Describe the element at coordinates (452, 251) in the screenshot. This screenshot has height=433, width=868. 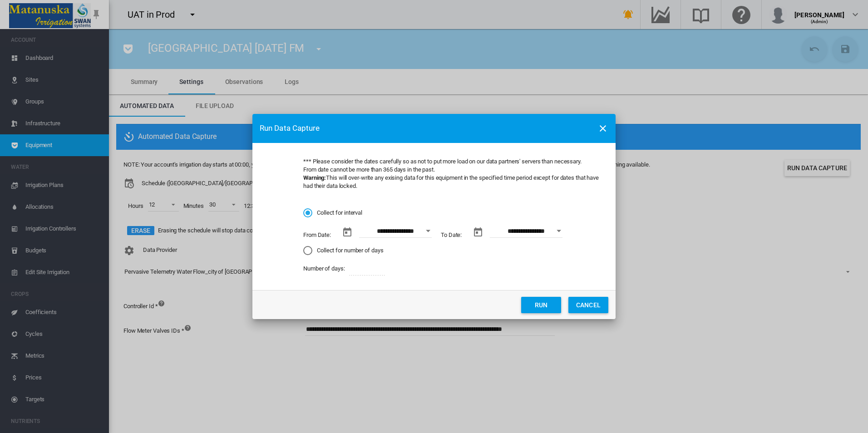
I see `md-radio-button: Collect for number of days` at that location.